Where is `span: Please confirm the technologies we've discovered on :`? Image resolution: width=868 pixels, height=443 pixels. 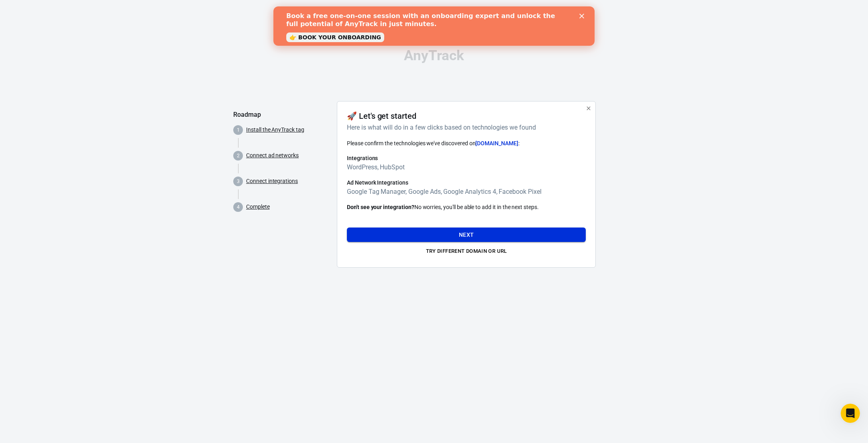
span: Please confirm the technologies we've discovered on : is located at coordinates (434, 143).